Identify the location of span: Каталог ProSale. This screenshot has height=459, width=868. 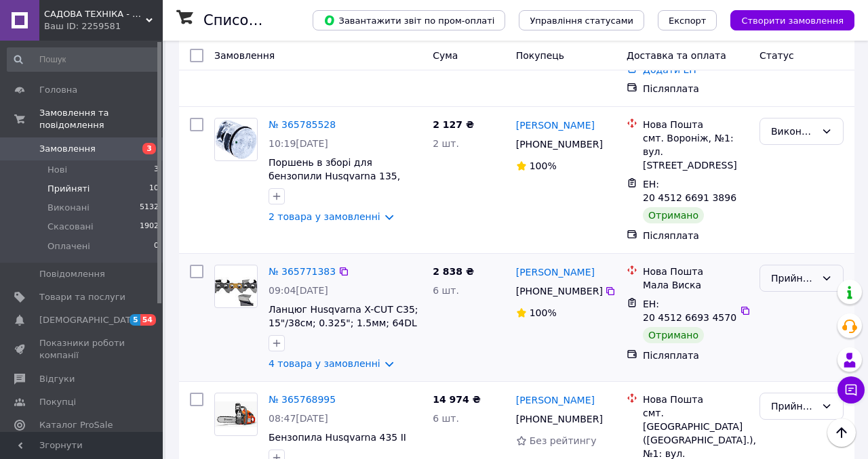
(76, 425).